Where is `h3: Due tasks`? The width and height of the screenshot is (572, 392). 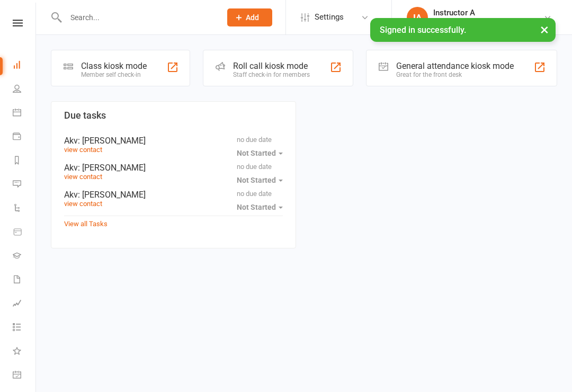 h3: Due tasks is located at coordinates (173, 115).